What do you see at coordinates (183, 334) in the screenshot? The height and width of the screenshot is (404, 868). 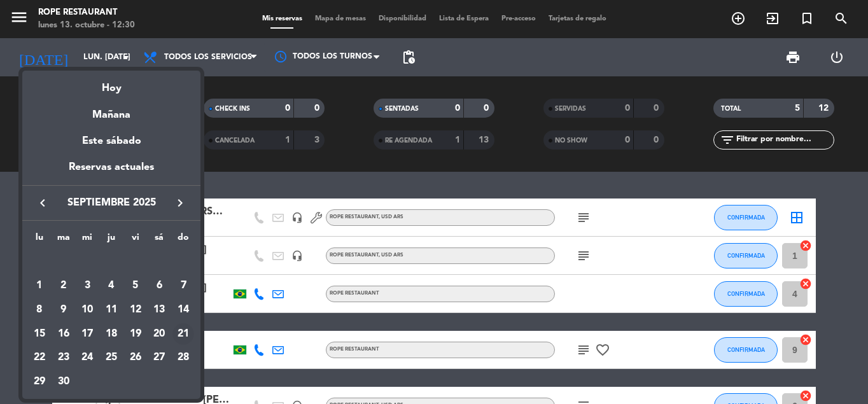 I see `td: 21 de septiembre de 2025` at bounding box center [183, 334].